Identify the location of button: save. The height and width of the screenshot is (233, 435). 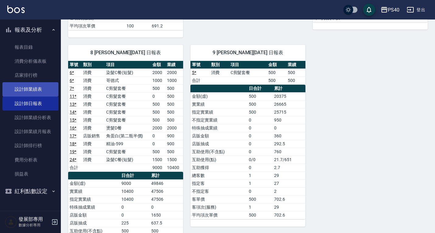
(369, 10).